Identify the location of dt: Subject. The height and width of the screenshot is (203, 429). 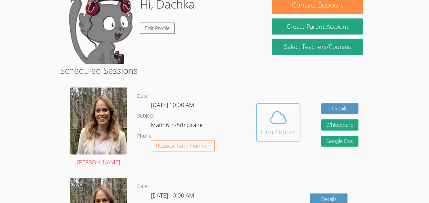
(145, 116).